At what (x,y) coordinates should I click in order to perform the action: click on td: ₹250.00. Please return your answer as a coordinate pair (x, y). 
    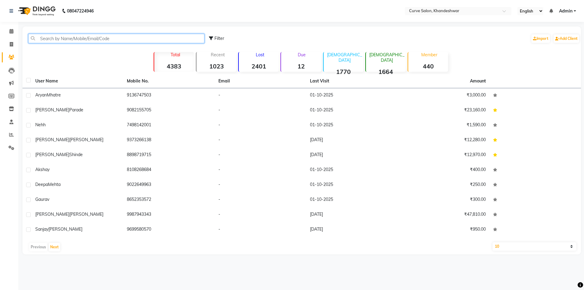
    Looking at the image, I should click on (444, 185).